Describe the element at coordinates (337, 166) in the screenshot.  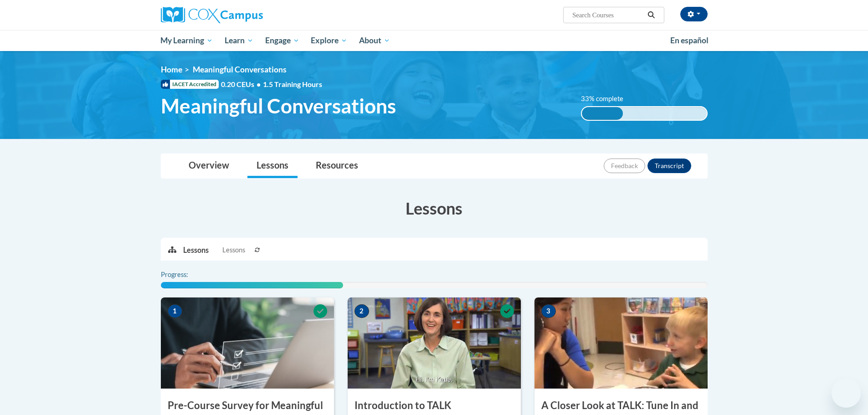
I see `a: Resources` at that location.